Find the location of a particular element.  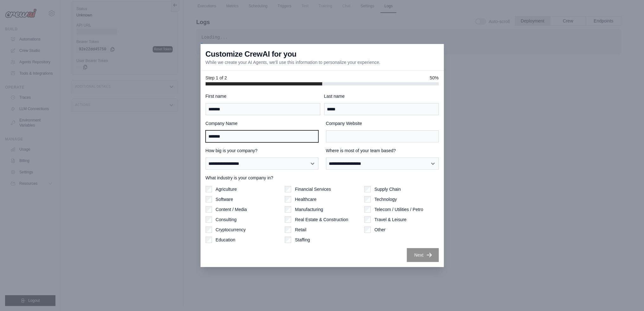

label: Financial Services is located at coordinates (313, 189).